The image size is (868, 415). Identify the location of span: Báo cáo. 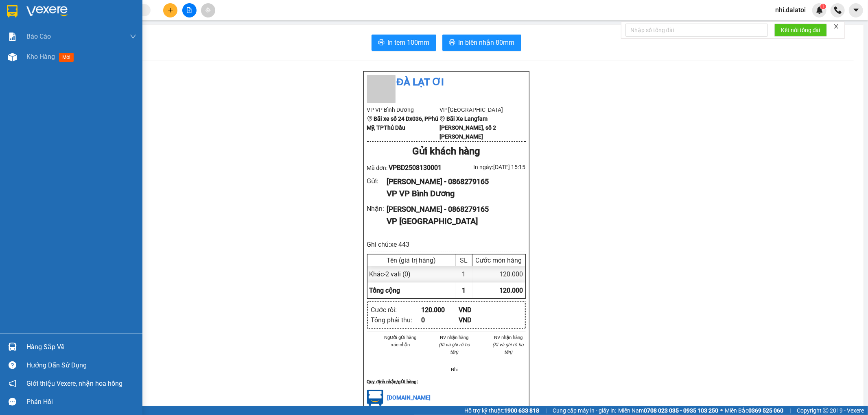
(39, 36).